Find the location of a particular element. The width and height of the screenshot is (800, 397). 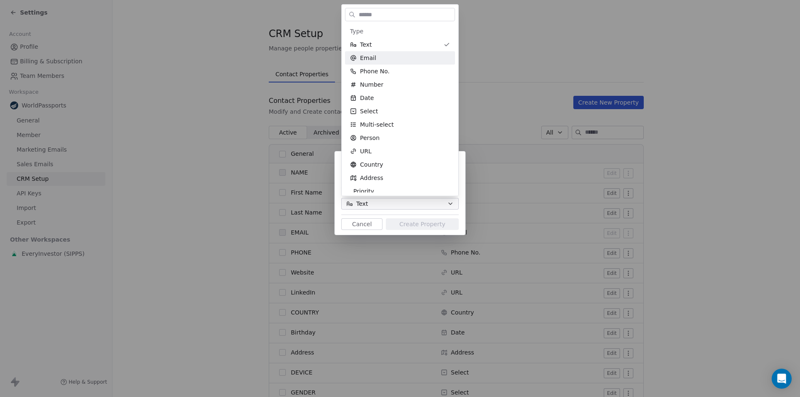

span: Date is located at coordinates (367, 98).